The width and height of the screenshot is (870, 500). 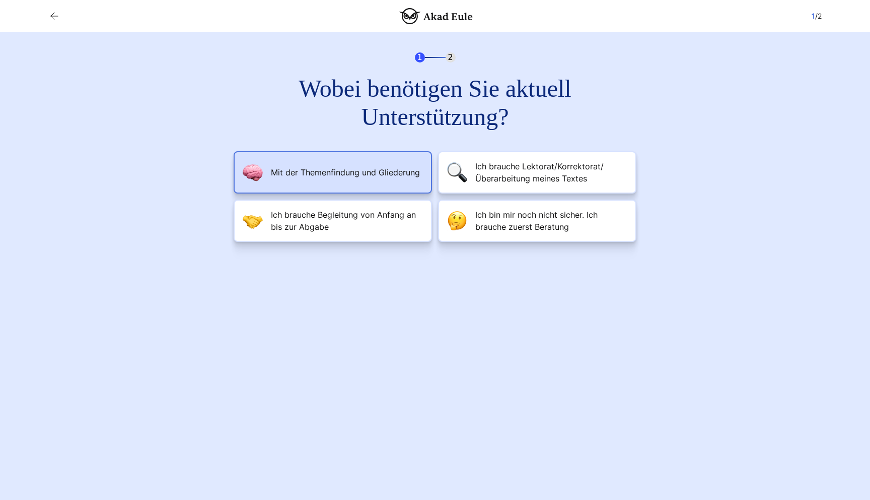 I want to click on span: Mit der Themenfindung und Gliederung, so click(x=345, y=172).